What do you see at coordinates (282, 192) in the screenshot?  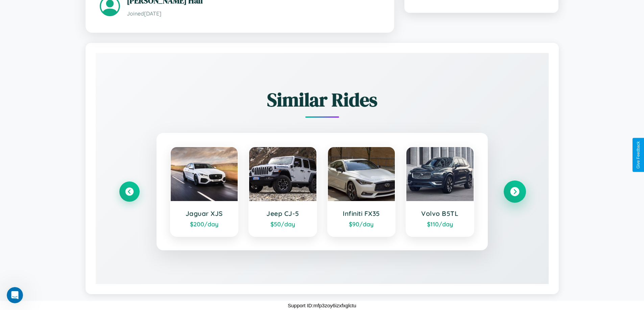 I see `a: Jeep CJ-5$50/day` at bounding box center [282, 192].